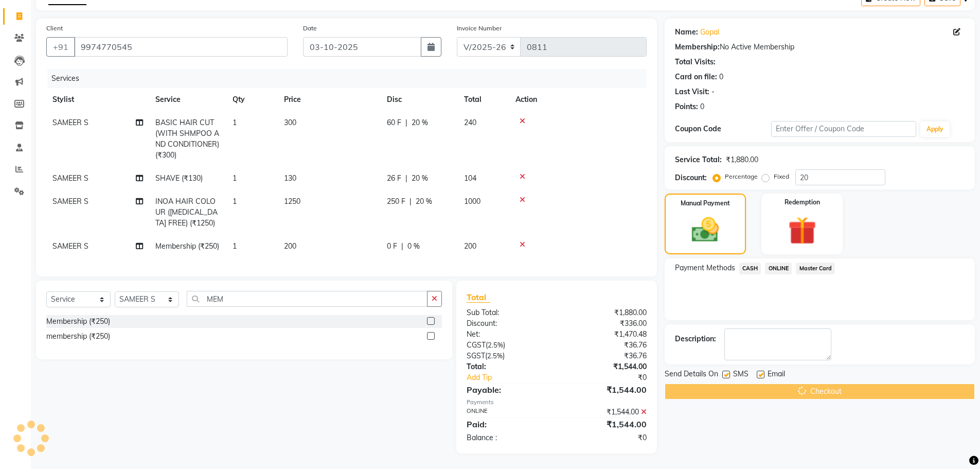 The height and width of the screenshot is (469, 980). I want to click on label: Redemption, so click(802, 202).